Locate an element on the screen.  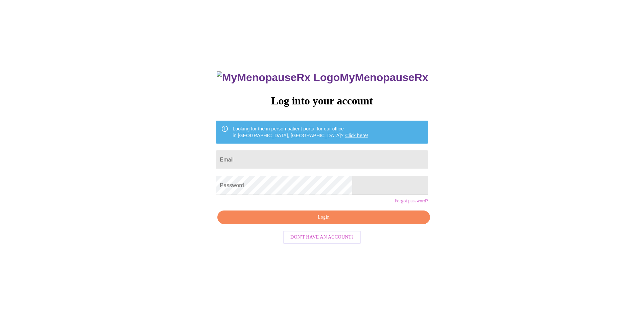
button: Don't have an account? is located at coordinates (322, 237).